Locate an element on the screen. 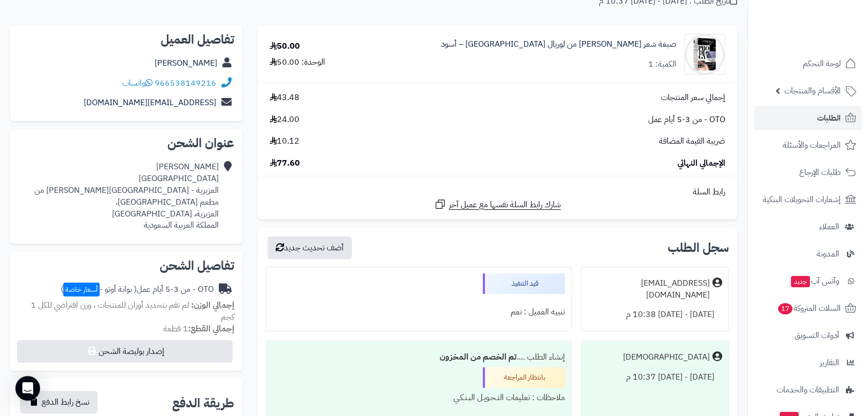  span: لم تقم بتحديد أوزان للمنتجات ، وزن افتراضي للكل 1 كجم is located at coordinates (132, 311).